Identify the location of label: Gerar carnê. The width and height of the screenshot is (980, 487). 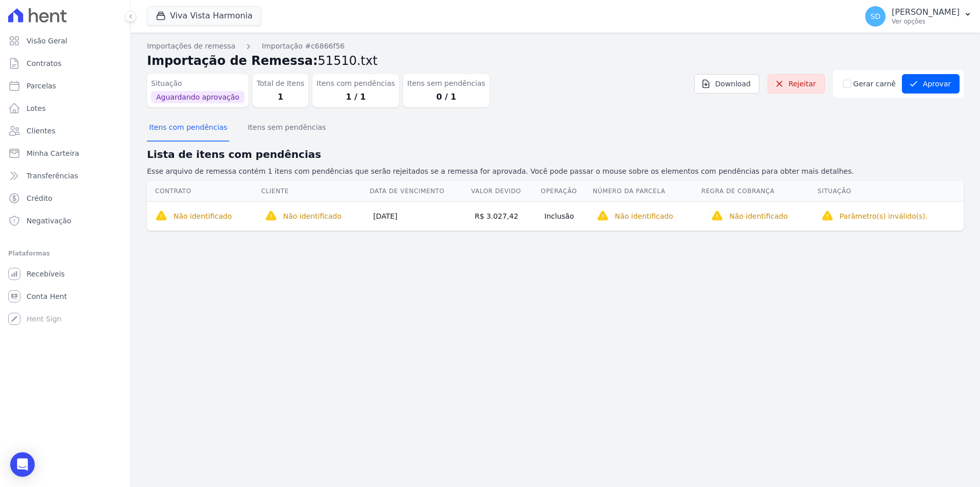
(875, 83).